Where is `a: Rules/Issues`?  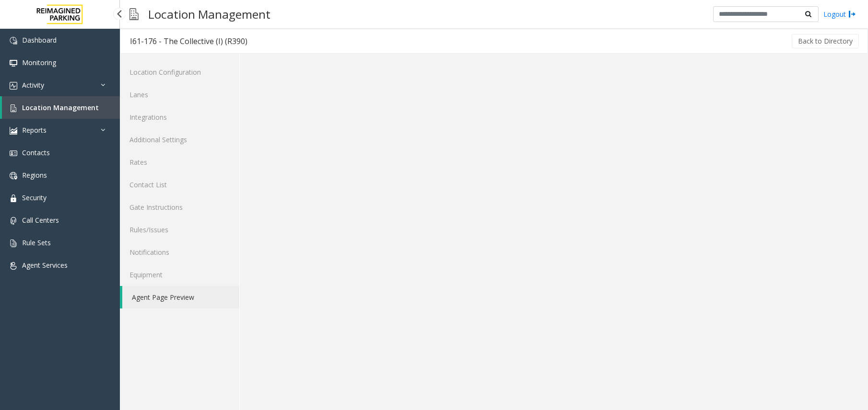 a: Rules/Issues is located at coordinates (180, 229).